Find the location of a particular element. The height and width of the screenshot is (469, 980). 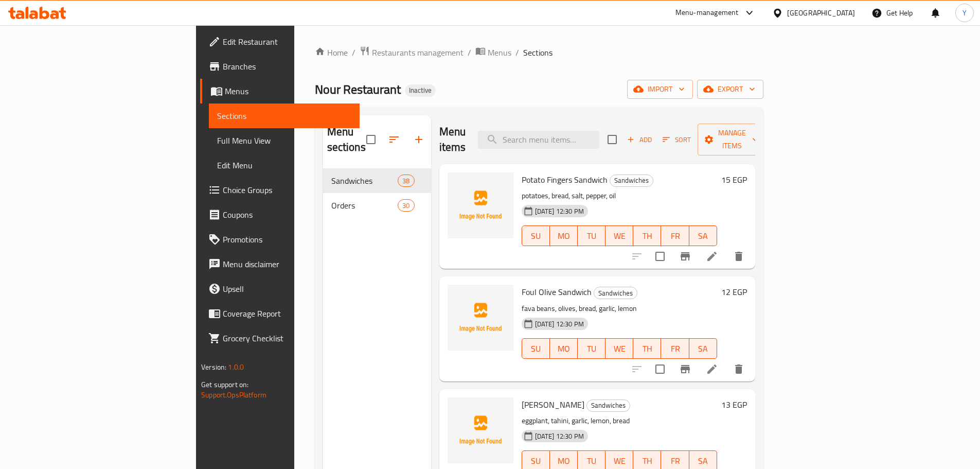

div: items is located at coordinates (405, 180).